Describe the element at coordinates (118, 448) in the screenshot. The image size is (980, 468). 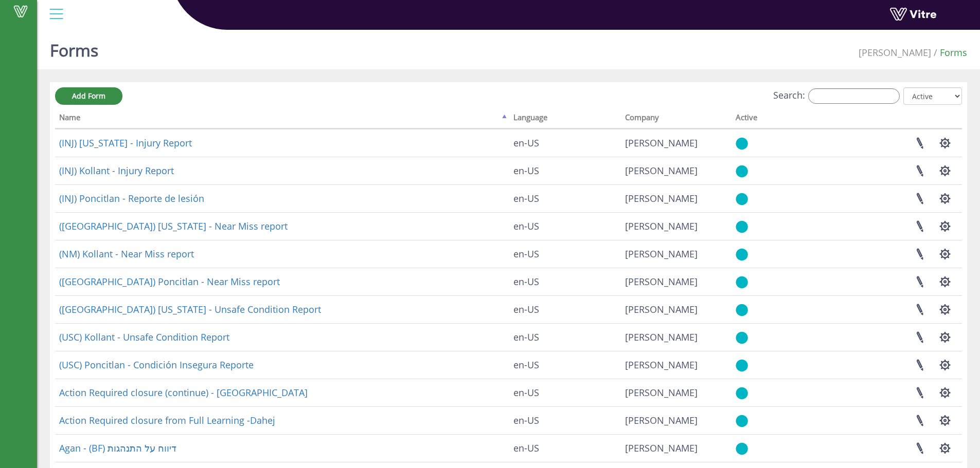
I see `a: Agan - (BF) דיווח על התנהגות` at that location.